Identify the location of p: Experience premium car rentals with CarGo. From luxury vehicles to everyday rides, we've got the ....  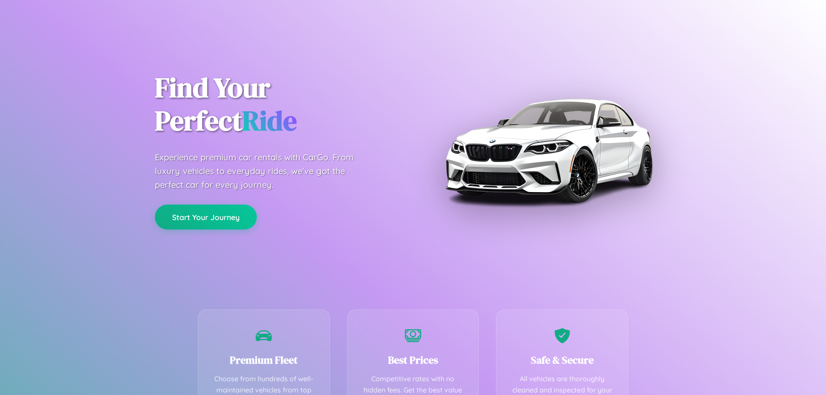
(262, 171).